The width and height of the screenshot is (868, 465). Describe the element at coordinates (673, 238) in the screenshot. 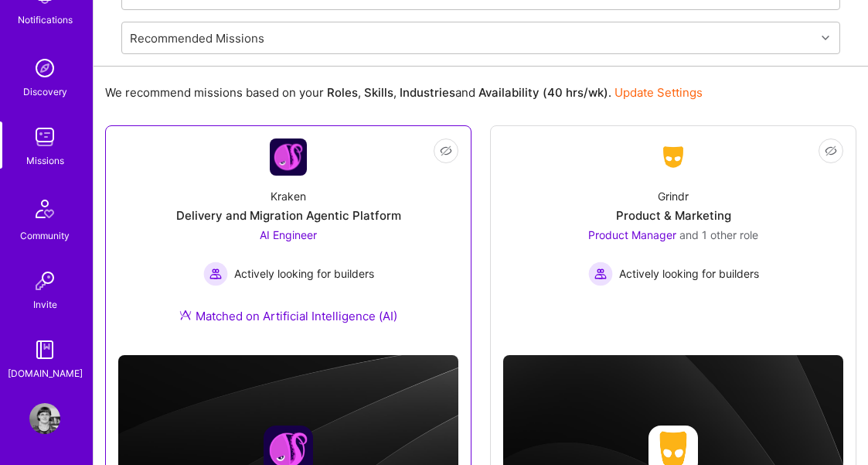

I see `a: Company LogoGrindrProduct & MarketingProduct Manager and 1 other roleActively looking for builder...` at that location.